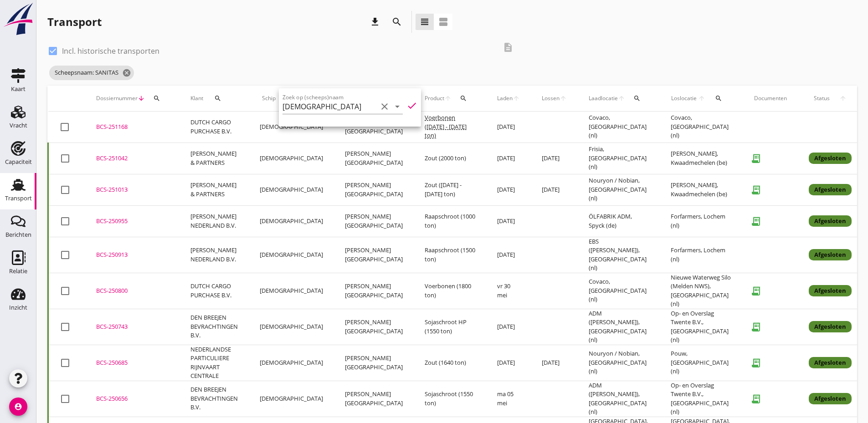  What do you see at coordinates (214, 291) in the screenshot?
I see `td: DUTCH CARGO PURCHASE B.V.` at bounding box center [214, 291].